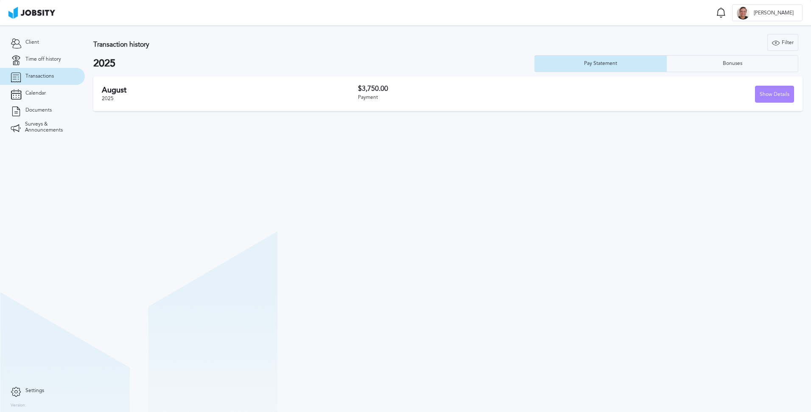  I want to click on span: Surveys & Announcements, so click(50, 127).